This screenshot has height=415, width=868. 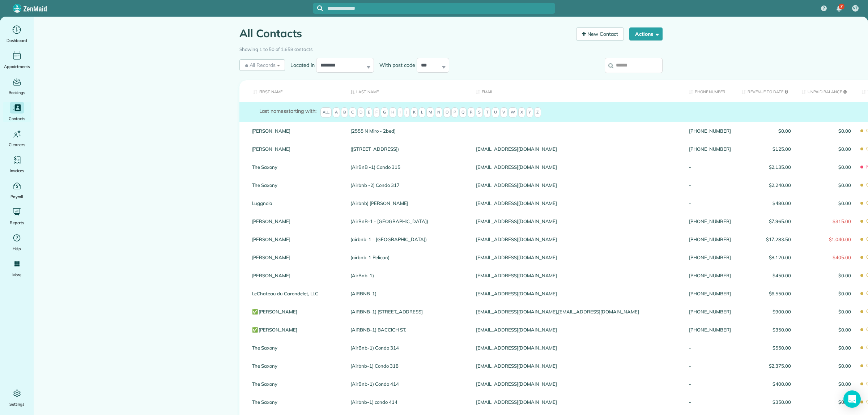 What do you see at coordinates (767, 149) in the screenshot?
I see `span: $125.00` at bounding box center [767, 149].